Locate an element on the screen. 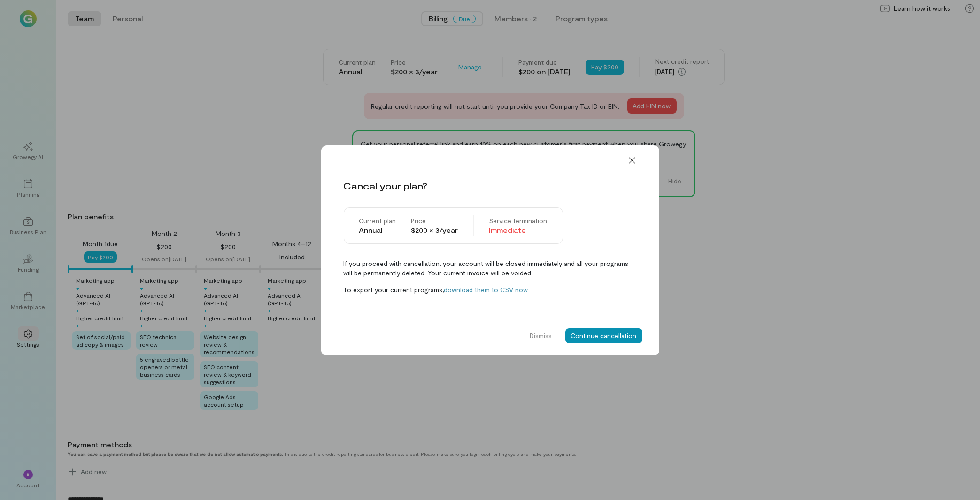 The image size is (980, 500). button: Dismiss is located at coordinates (541, 336).